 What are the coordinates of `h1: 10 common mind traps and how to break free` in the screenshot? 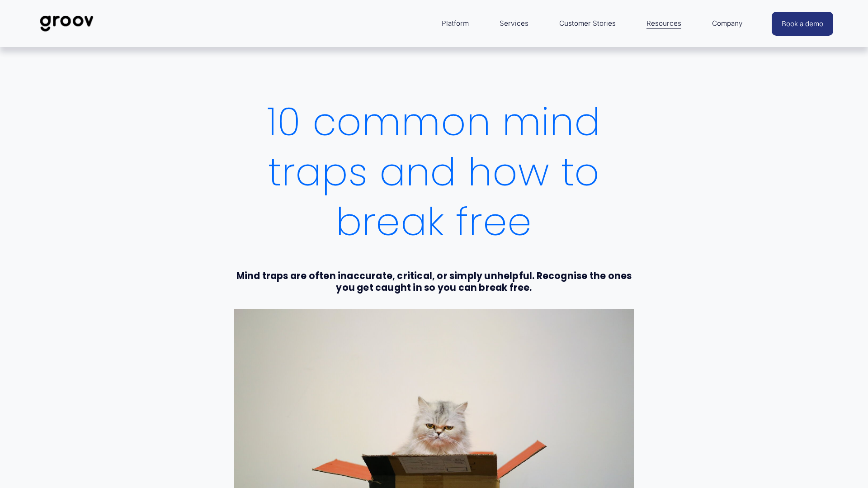 It's located at (434, 172).